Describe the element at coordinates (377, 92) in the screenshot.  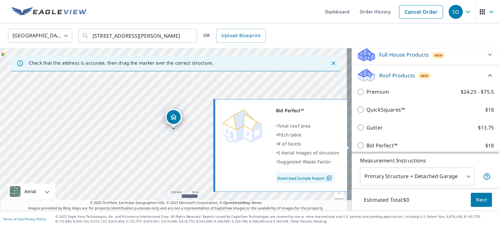
I see `p: Premium` at that location.